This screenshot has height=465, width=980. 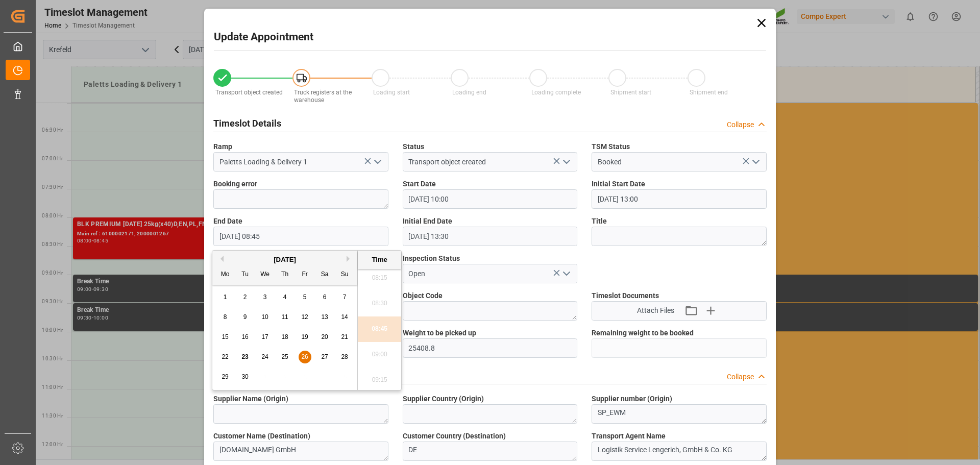 I want to click on span: 28, so click(x=344, y=357).